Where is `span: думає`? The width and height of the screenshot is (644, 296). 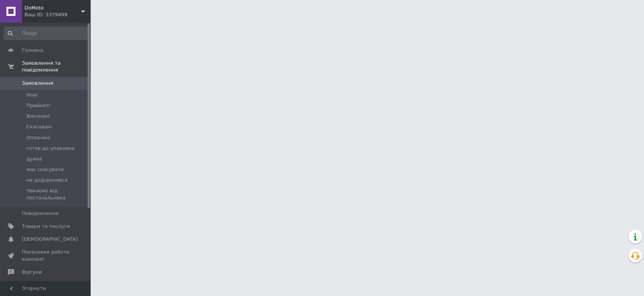 span: думає is located at coordinates (35, 159).